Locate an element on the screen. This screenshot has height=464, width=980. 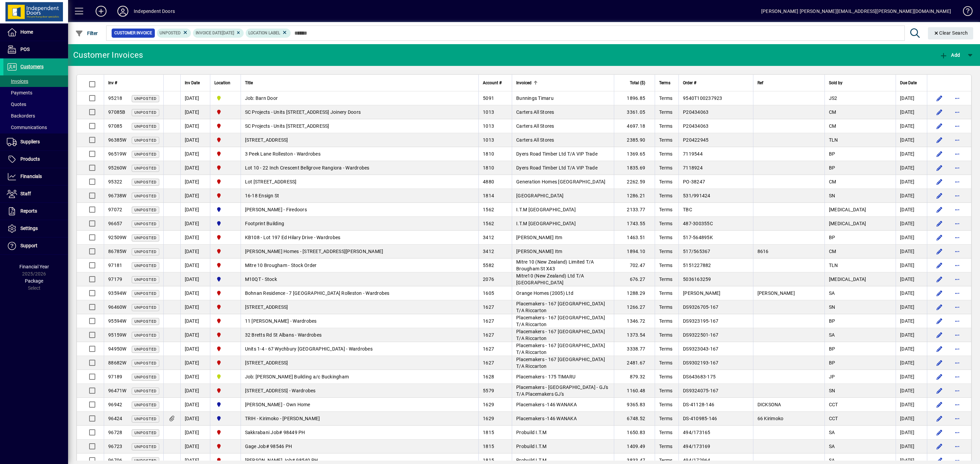
a: Staff is located at coordinates (36, 194).